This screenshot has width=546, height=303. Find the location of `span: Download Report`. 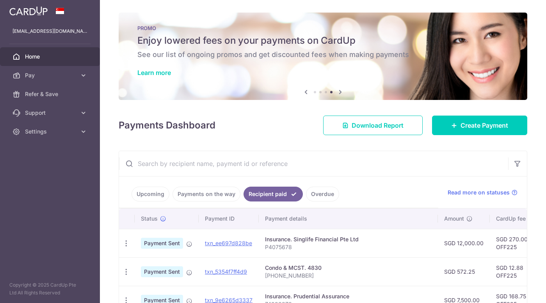

span: Download Report is located at coordinates (378, 125).